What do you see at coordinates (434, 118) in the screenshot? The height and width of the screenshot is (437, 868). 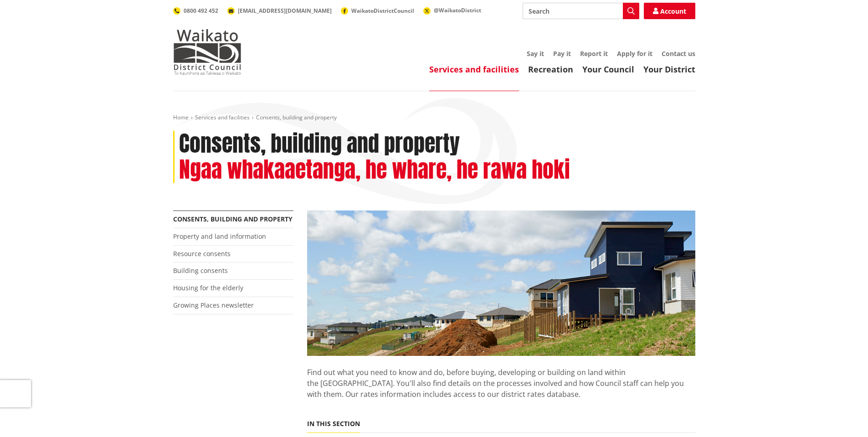 I see `nav: breadcrumb` at bounding box center [434, 118].